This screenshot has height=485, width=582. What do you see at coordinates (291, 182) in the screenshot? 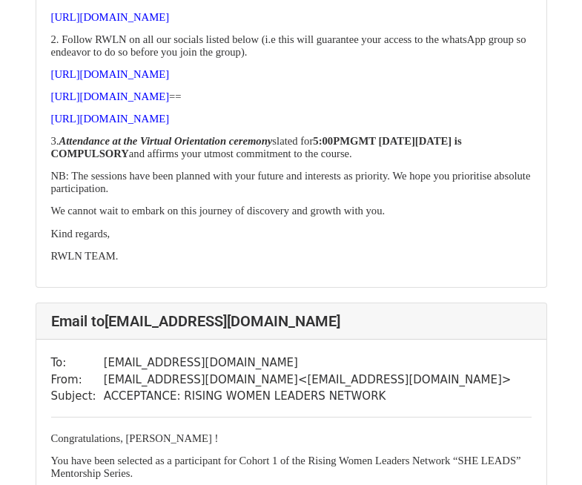
I see `p: NB: The sessions have been planned with your future and interests as priority. We hope you priori...` at bounding box center [291, 182].